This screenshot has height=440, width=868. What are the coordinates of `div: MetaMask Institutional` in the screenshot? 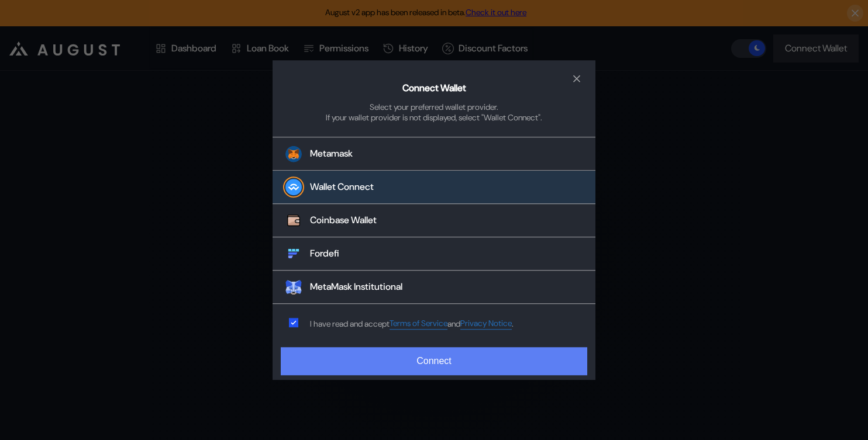 It's located at (356, 287).